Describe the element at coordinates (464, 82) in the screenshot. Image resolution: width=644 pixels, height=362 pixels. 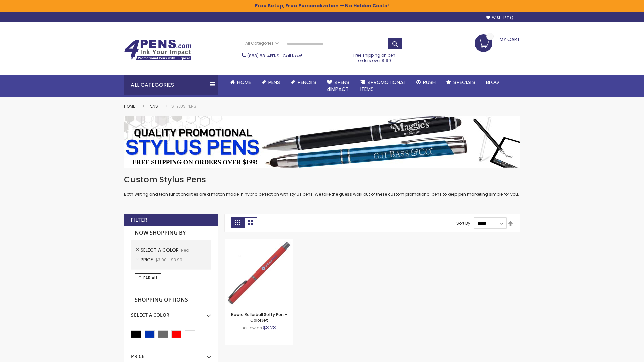
I see `span: Specials` at that location.